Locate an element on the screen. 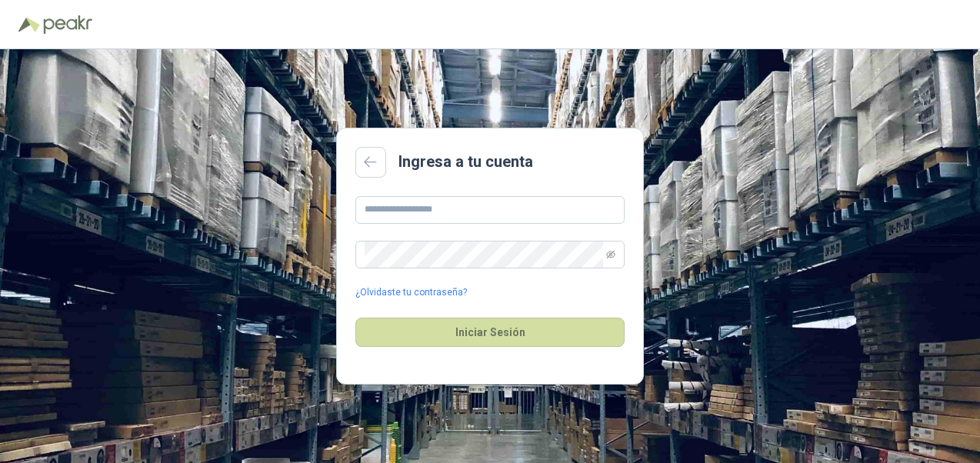  img: Logo is located at coordinates (29, 25).